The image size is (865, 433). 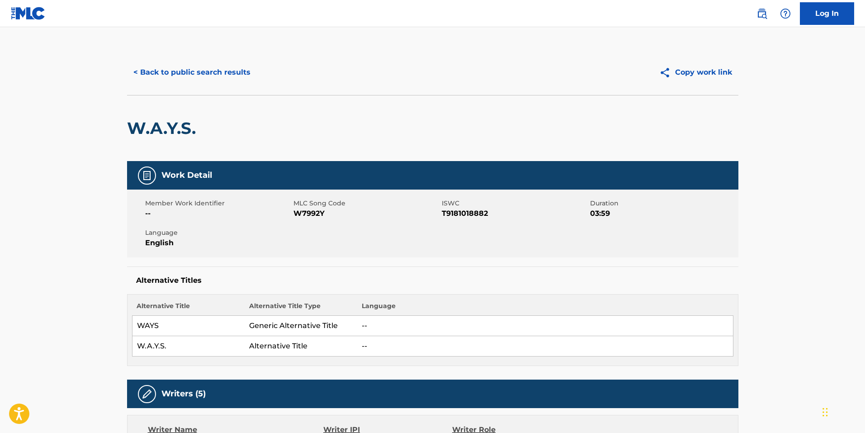 What do you see at coordinates (183, 393) in the screenshot?
I see `h5: Writers (5)` at bounding box center [183, 393].